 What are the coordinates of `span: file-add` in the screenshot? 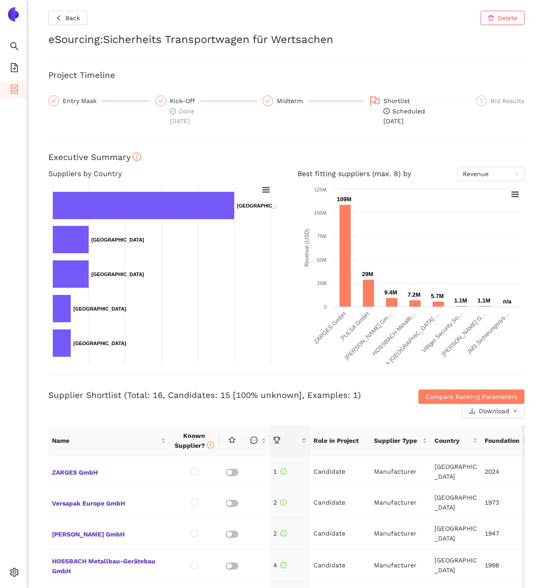 It's located at (14, 69).